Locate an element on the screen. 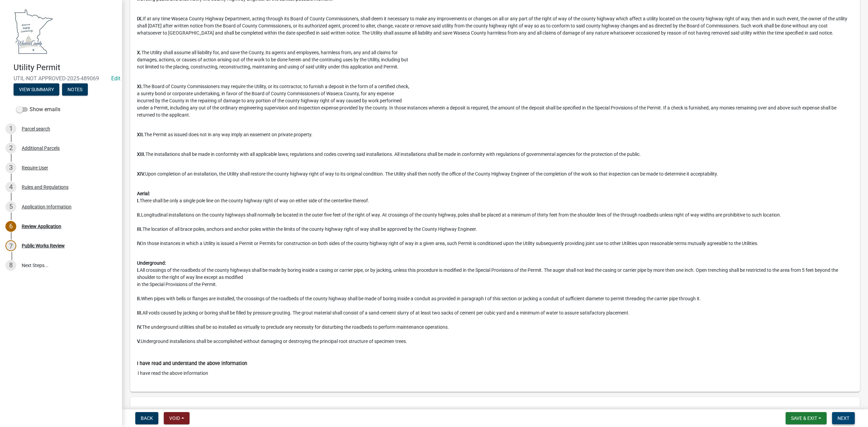 The width and height of the screenshot is (868, 427). div: Public Works Review is located at coordinates (43, 246).